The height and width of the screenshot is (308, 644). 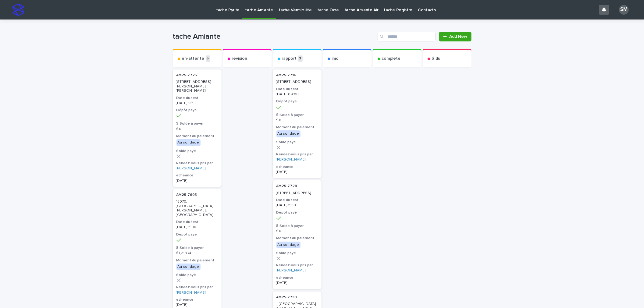 I want to click on div: Search, so click(x=406, y=37).